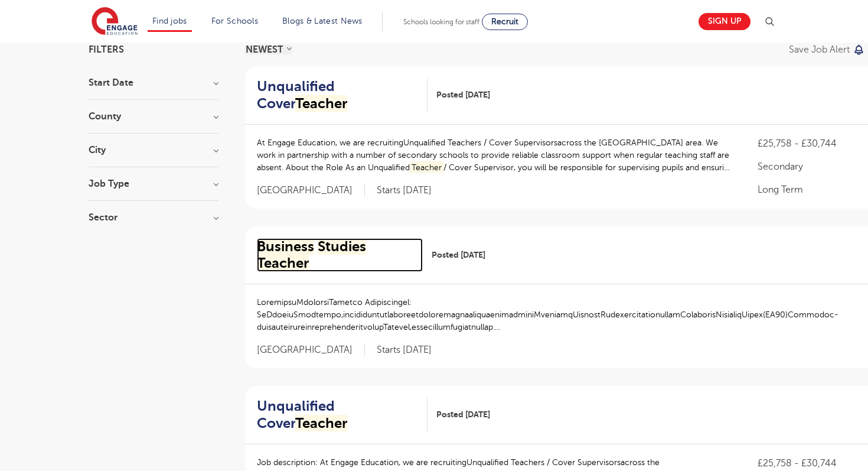 This screenshot has width=868, height=471. Describe the element at coordinates (340, 255) in the screenshot. I see `a: Business Studies Teacher` at that location.